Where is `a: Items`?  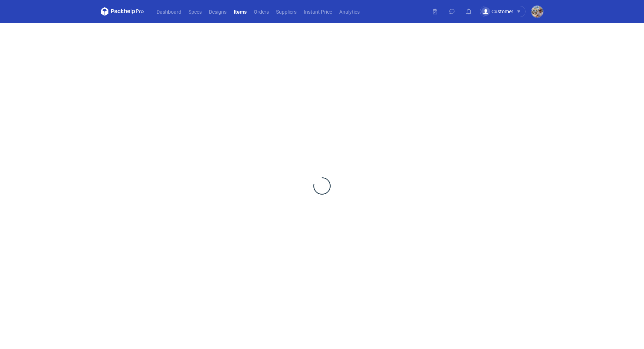 a: Items is located at coordinates (240, 12).